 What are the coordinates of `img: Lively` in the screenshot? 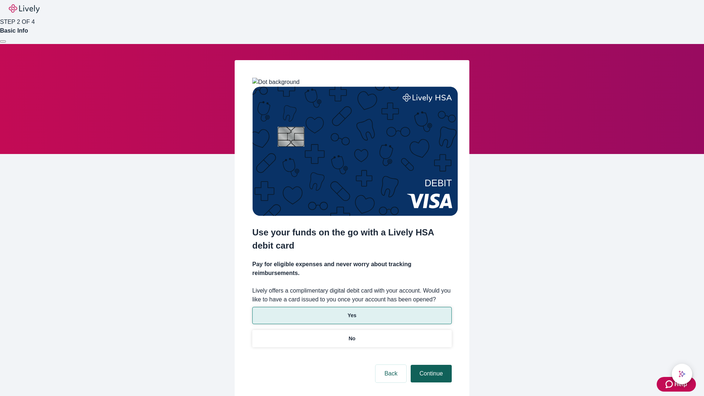 It's located at (24, 9).